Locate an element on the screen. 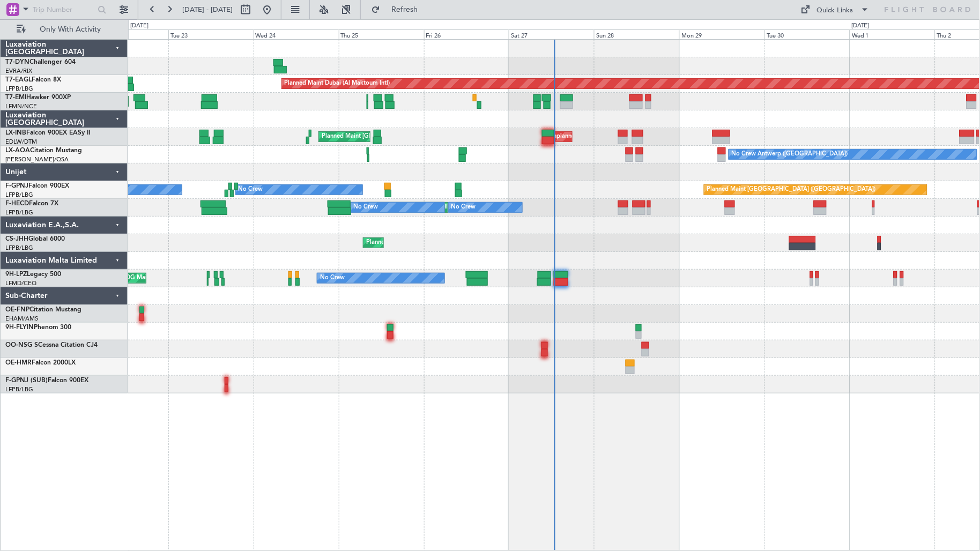 The height and width of the screenshot is (551, 980). span: T7-EMI is located at coordinates (15, 98).